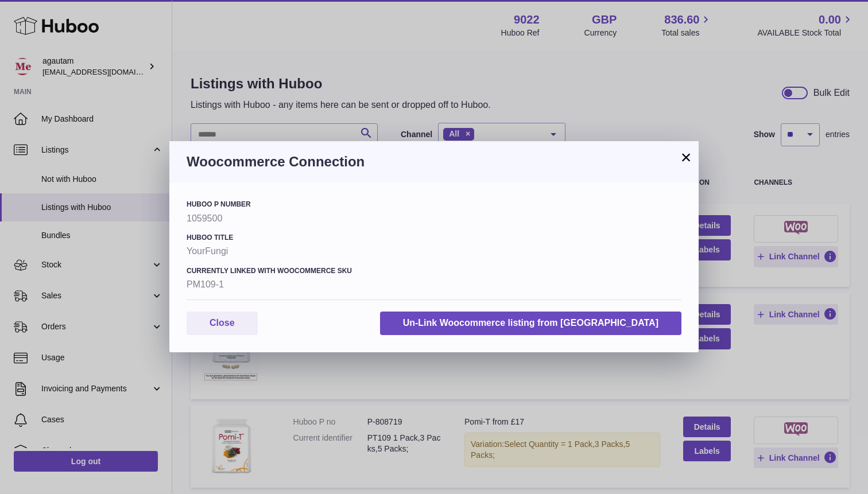  Describe the element at coordinates (434, 251) in the screenshot. I see `strong: YourFungi` at that location.